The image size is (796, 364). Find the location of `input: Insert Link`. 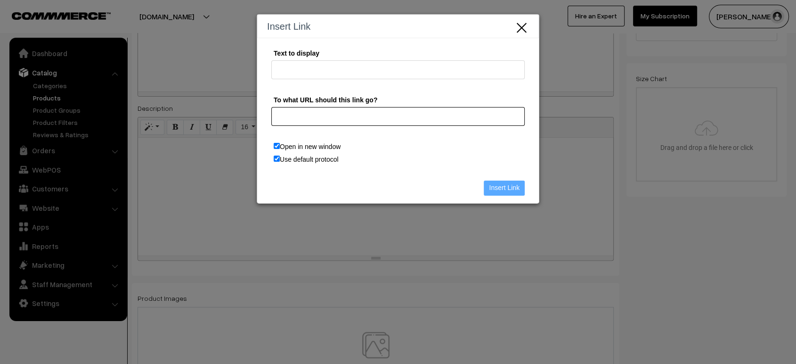

input: Insert Link is located at coordinates (504, 188).